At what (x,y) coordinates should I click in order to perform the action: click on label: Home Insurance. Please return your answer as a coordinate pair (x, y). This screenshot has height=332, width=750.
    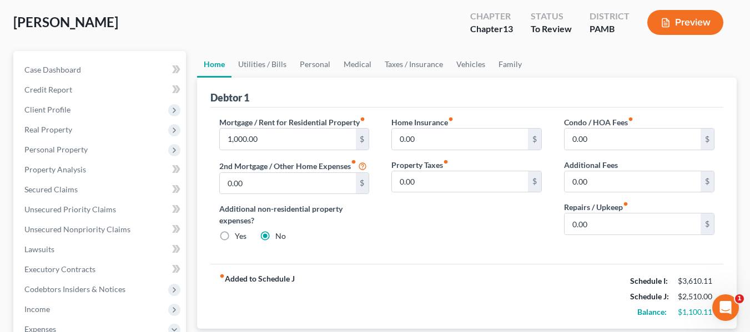
    Looking at the image, I should click on (422, 122).